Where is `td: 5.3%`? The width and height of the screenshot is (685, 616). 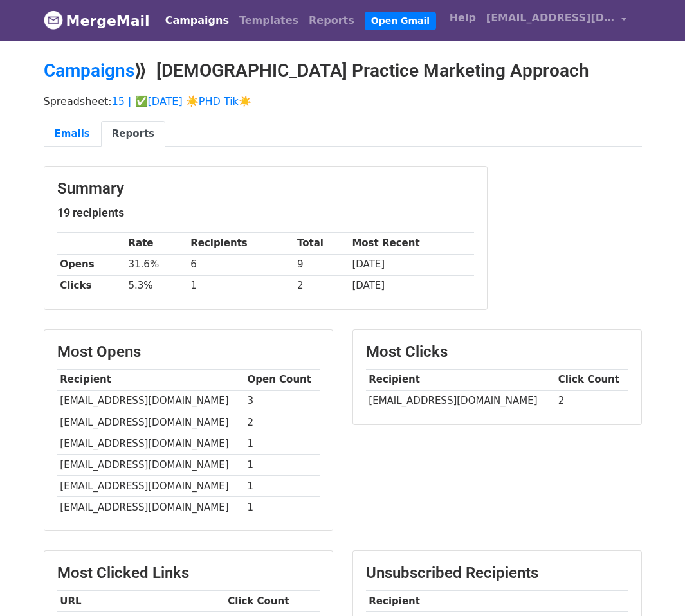
td: 5.3% is located at coordinates (156, 286).